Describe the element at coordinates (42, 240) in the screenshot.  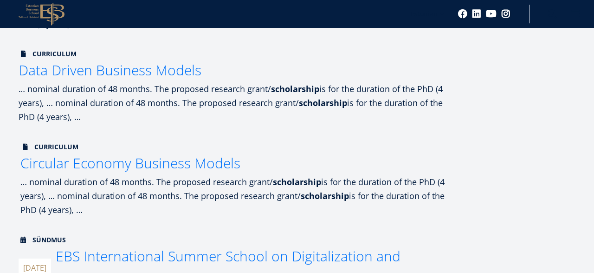
I see `span: Sündmus` at that location.